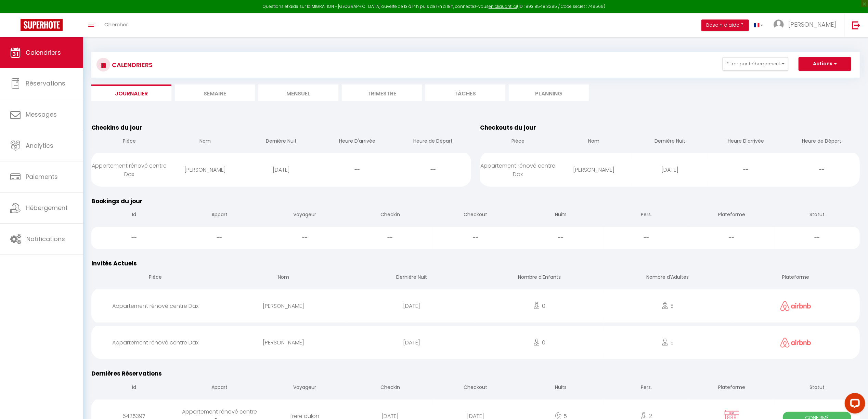 Image resolution: width=868 pixels, height=419 pixels. Describe the element at coordinates (39, 145) in the screenshot. I see `span: Analytics` at that location.